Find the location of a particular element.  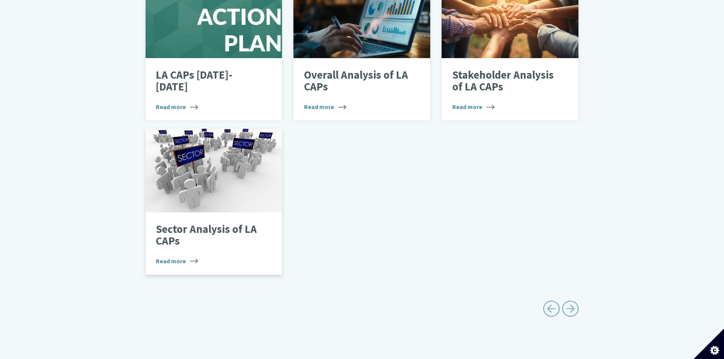

button: Set cookie preferences is located at coordinates (709, 344).